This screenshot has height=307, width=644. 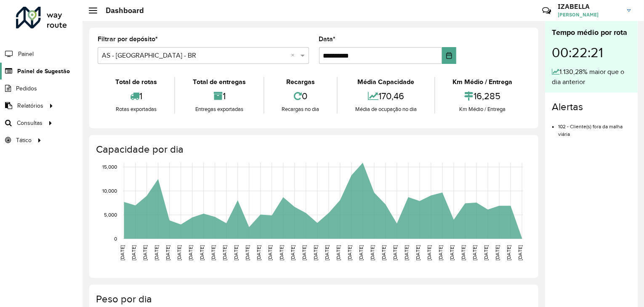 What do you see at coordinates (115, 239) in the screenshot?
I see `text: 0` at bounding box center [115, 239].